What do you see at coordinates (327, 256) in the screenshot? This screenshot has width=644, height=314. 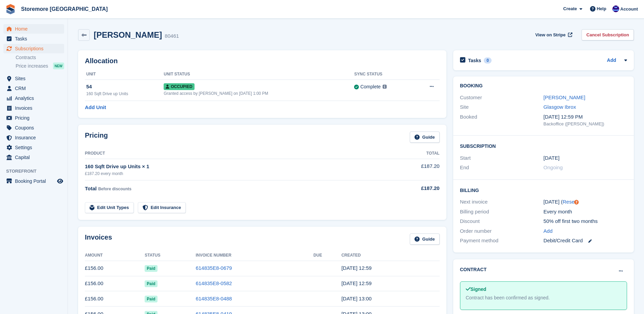 I see `th: Due` at bounding box center [327, 256].